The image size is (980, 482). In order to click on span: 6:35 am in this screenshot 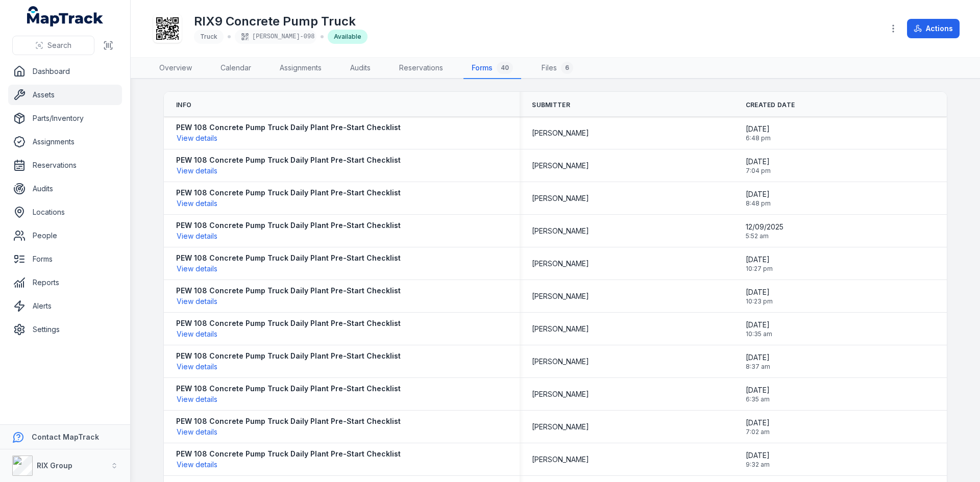, I will do `click(758, 399)`.